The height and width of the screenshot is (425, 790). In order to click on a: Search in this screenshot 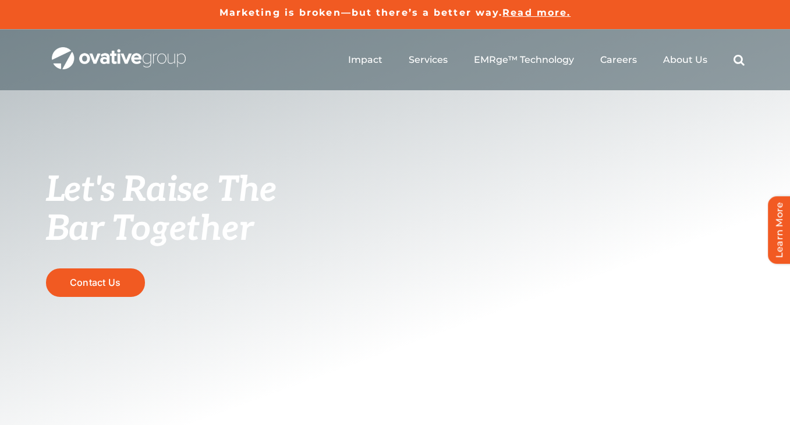, I will do `click(739, 60)`.